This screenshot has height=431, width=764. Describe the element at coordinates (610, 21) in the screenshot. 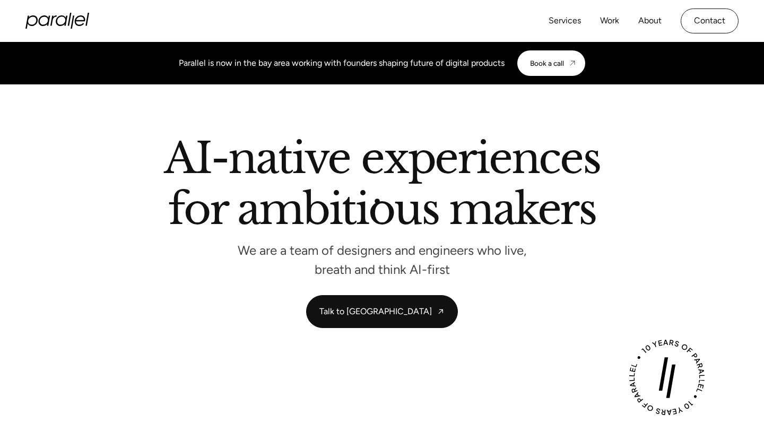

I see `a: Work` at that location.